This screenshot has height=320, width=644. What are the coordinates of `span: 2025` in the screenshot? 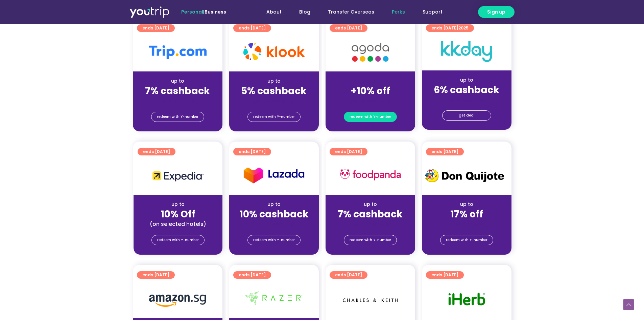 It's located at (463, 28).